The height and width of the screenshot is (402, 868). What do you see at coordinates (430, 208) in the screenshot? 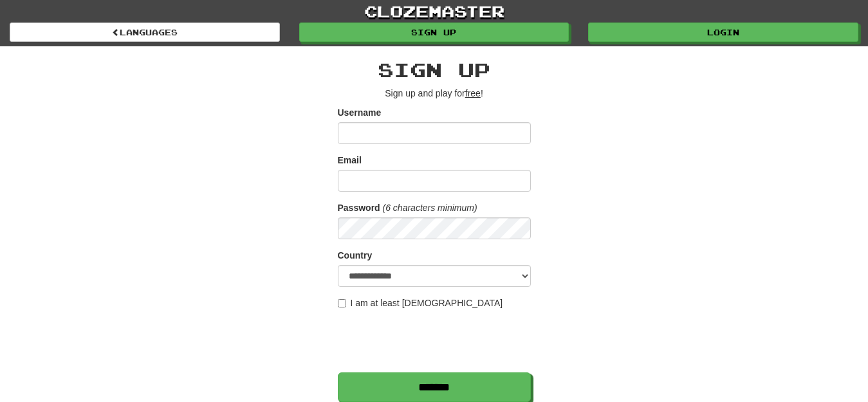
I see `em: (6 characters minimum)` at bounding box center [430, 208].